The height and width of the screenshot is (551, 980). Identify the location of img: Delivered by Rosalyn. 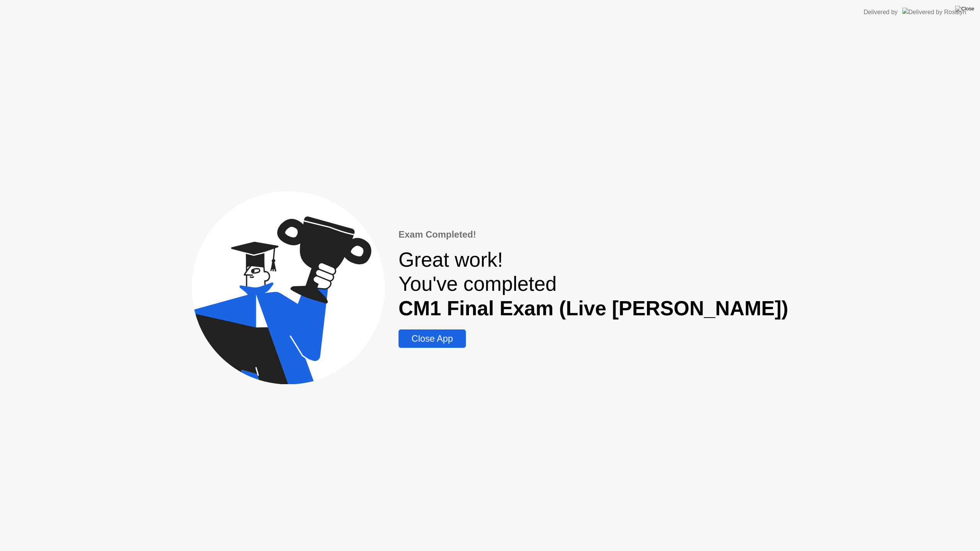
(935, 12).